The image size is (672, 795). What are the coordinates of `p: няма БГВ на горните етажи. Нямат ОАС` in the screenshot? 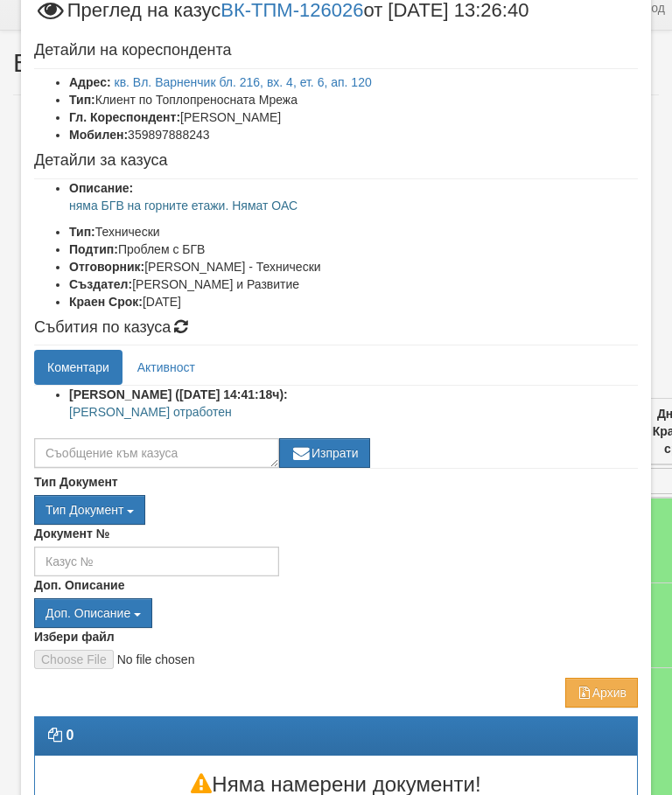 It's located at (353, 206).